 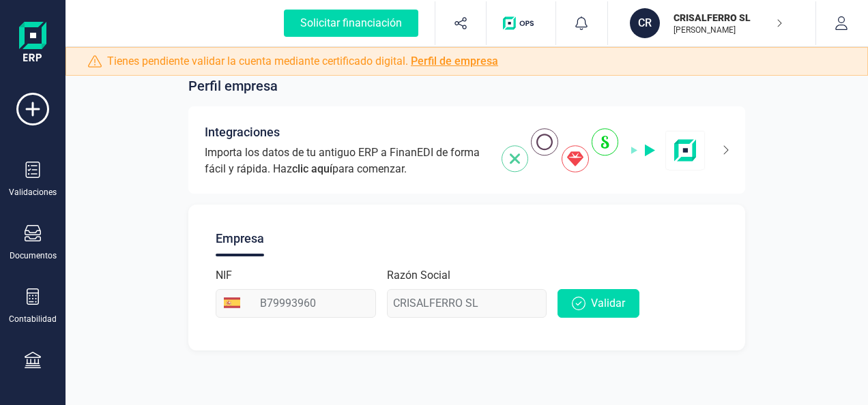 What do you see at coordinates (728, 17) in the screenshot?
I see `p: CRISALFERRO SL` at bounding box center [728, 17].